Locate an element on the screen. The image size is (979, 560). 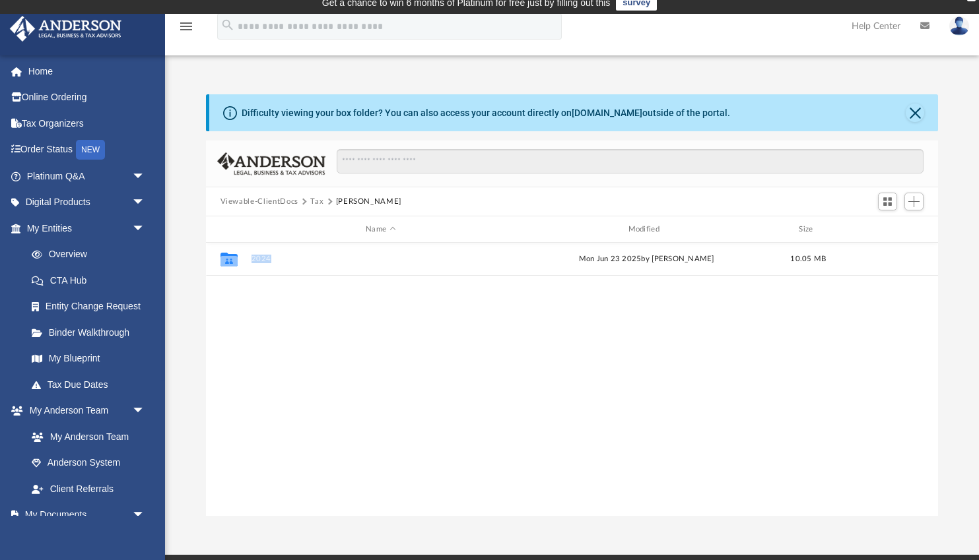
div: Size is located at coordinates (808, 229).